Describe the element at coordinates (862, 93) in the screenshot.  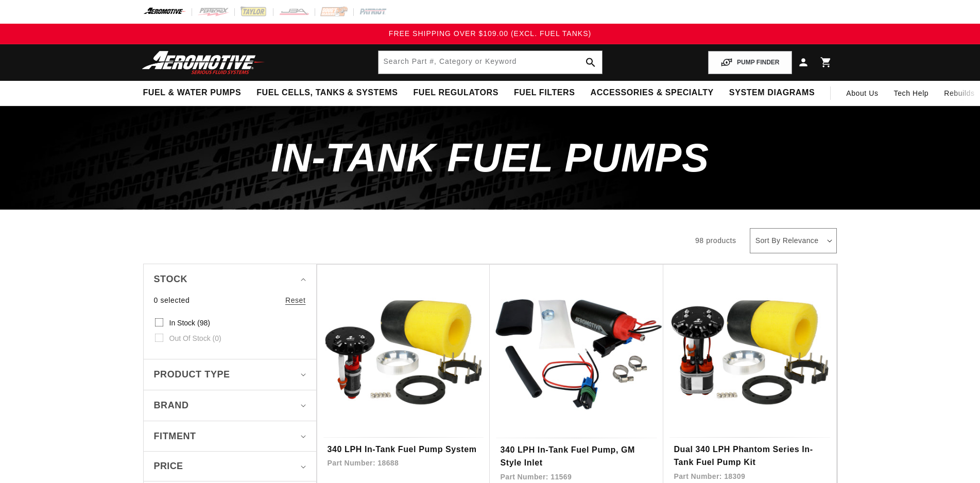
I see `span: About Us` at that location.